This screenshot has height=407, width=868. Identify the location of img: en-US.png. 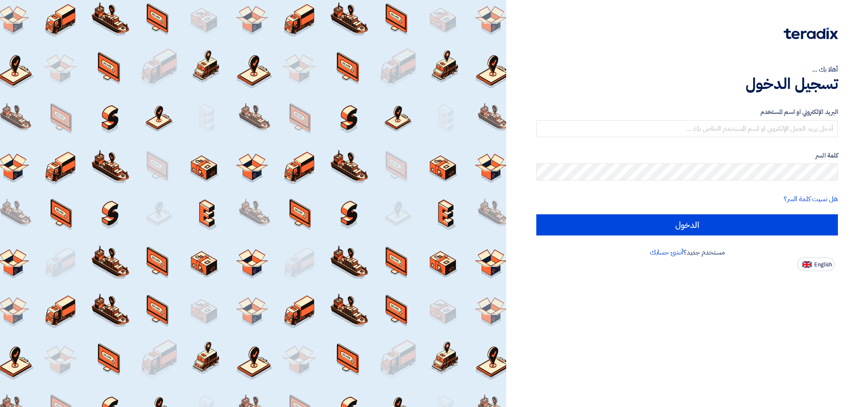
(807, 265).